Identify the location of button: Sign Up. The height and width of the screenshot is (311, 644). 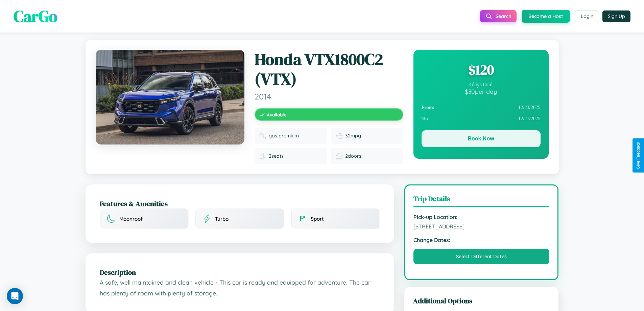
(616, 16).